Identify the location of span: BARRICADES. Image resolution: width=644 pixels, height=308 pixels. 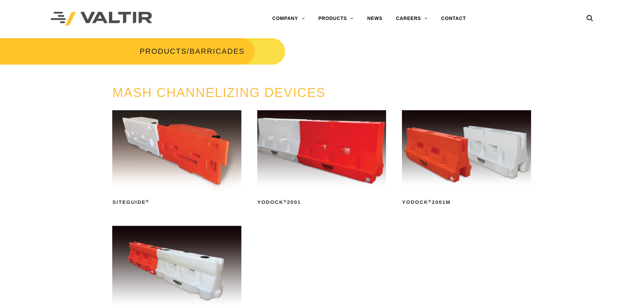
(217, 51).